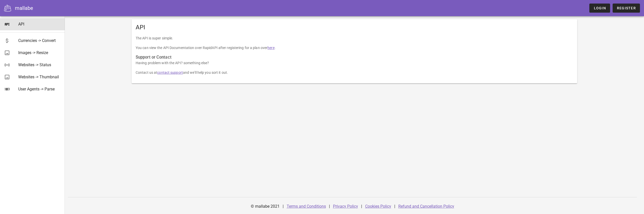 The width and height of the screenshot is (644, 214). I want to click on div: Images -> Resize, so click(39, 53).